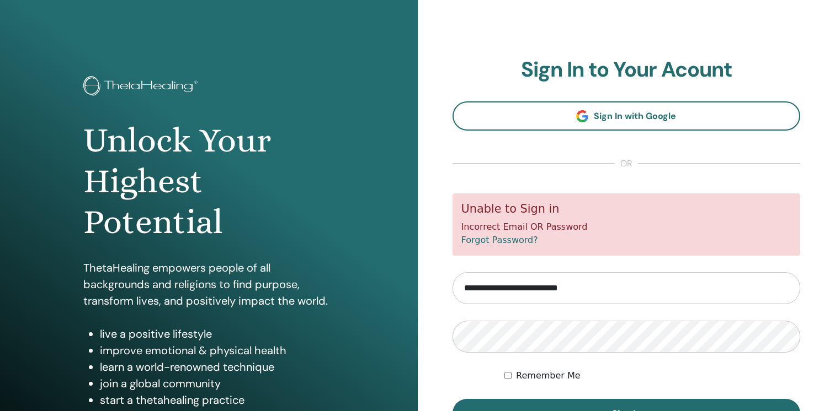  Describe the element at coordinates (217, 384) in the screenshot. I see `li: join a global community` at that location.